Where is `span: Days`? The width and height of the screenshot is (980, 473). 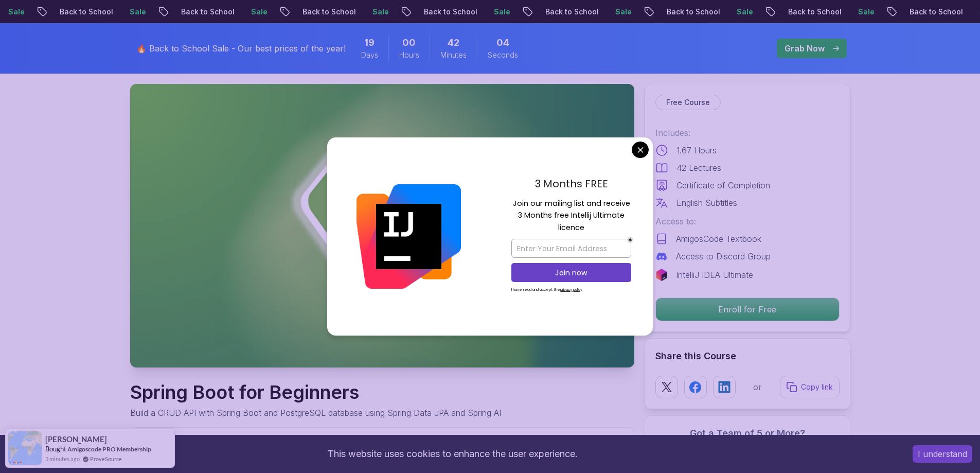 span: Days is located at coordinates (370, 55).